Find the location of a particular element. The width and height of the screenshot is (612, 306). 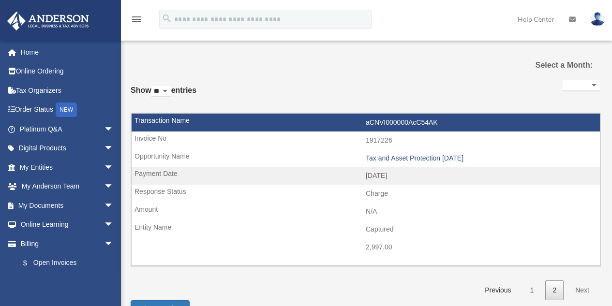

a: Online Ordering is located at coordinates (67, 72).